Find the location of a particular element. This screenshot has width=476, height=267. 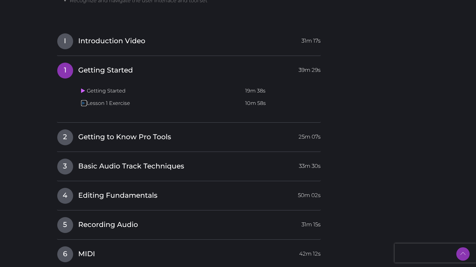

span: 1 is located at coordinates (65, 71).